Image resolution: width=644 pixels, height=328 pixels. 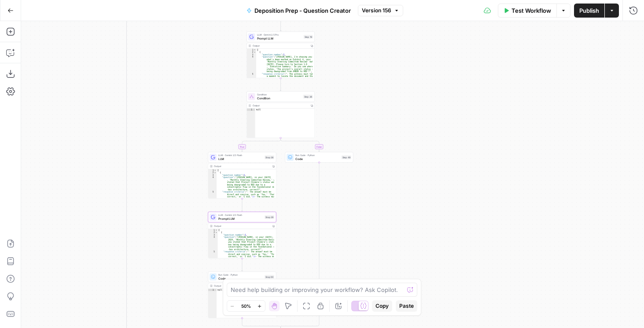 I want to click on div: Run Code · PythonCodeStep 49, so click(x=319, y=157).